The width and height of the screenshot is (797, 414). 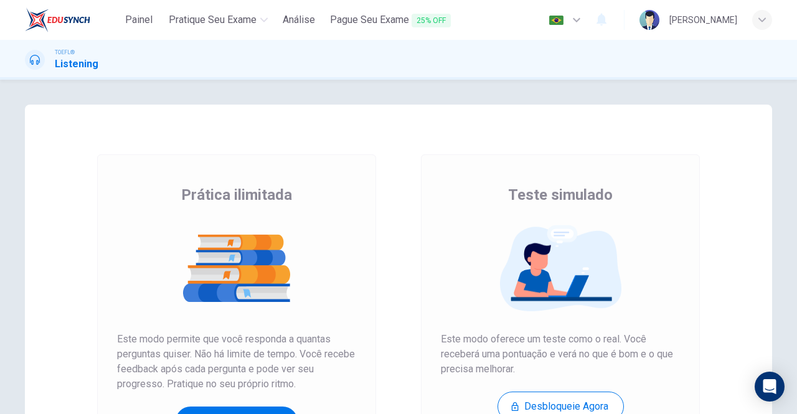 I want to click on span: Teste simulado, so click(x=560, y=195).